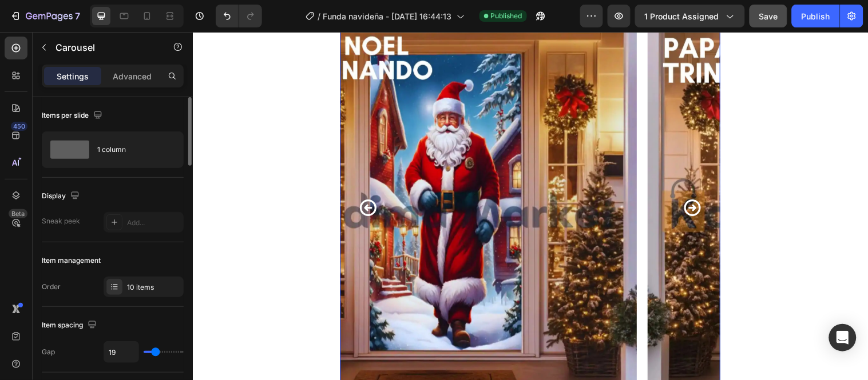 Image resolution: width=868 pixels, height=380 pixels. What do you see at coordinates (77, 16) in the screenshot?
I see `p: 7` at bounding box center [77, 16].